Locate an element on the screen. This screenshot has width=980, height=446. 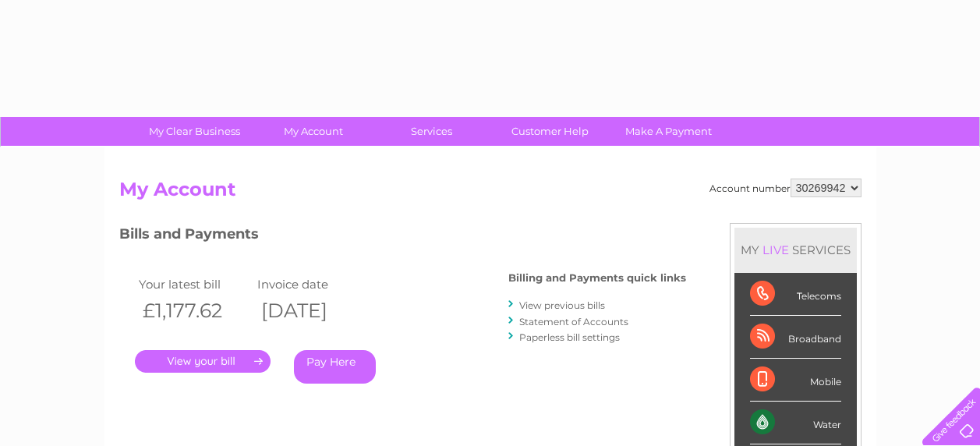
div: Broadband is located at coordinates (795, 337).